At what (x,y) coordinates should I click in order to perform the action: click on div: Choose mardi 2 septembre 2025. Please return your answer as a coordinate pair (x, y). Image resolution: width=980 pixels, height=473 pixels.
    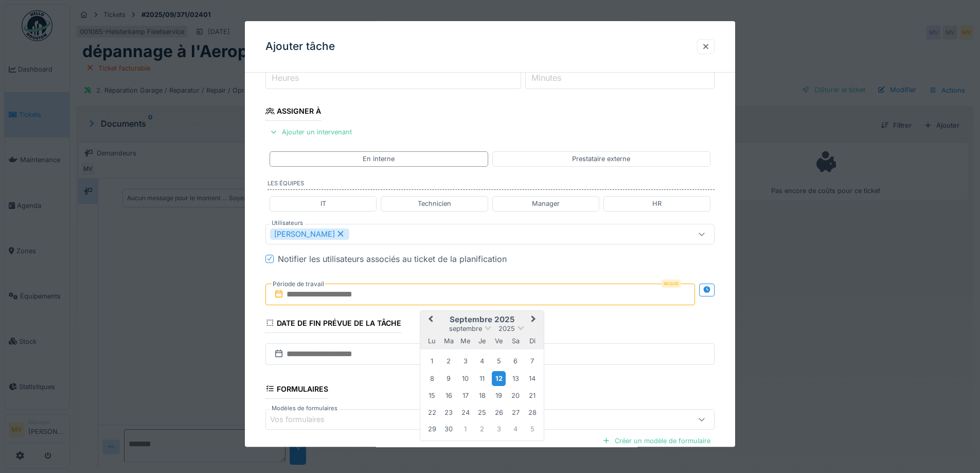
    Looking at the image, I should click on (448, 361).